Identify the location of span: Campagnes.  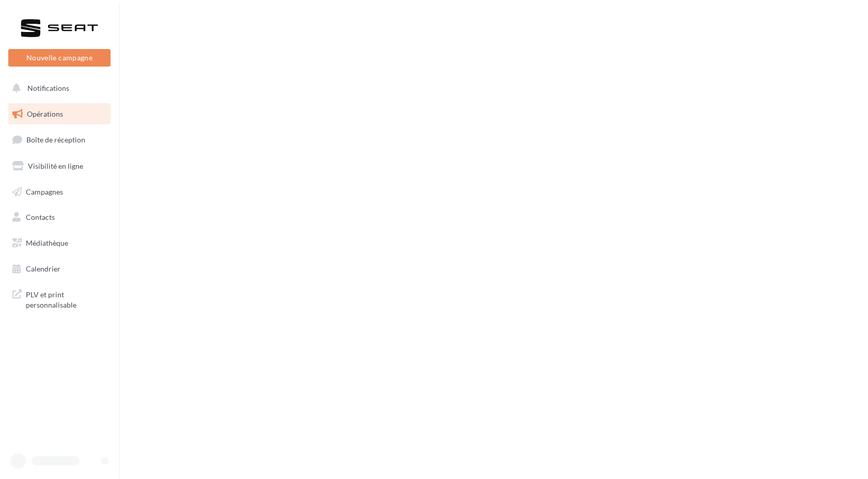
(44, 191).